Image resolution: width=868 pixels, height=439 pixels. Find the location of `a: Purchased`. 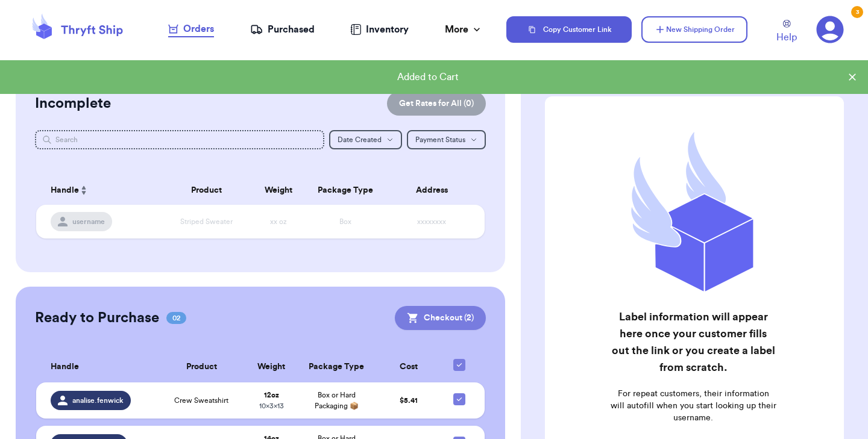

a: Purchased is located at coordinates (282, 30).